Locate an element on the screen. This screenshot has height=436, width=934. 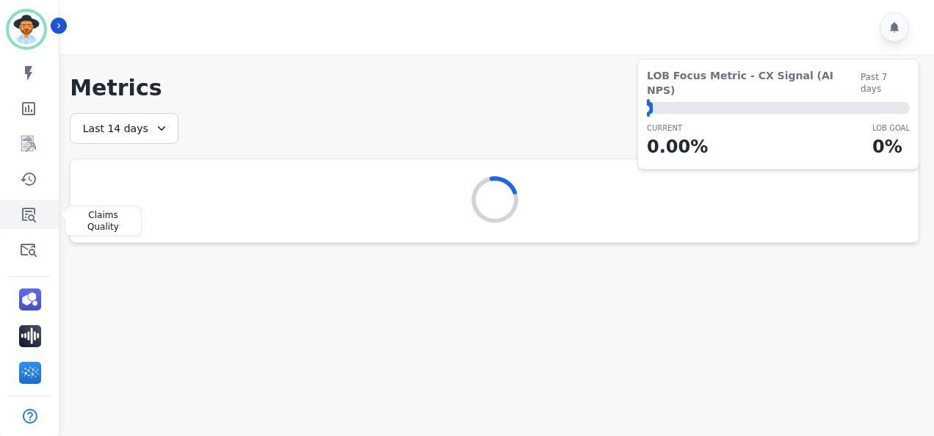
span: Past 7 days is located at coordinates (885, 83).